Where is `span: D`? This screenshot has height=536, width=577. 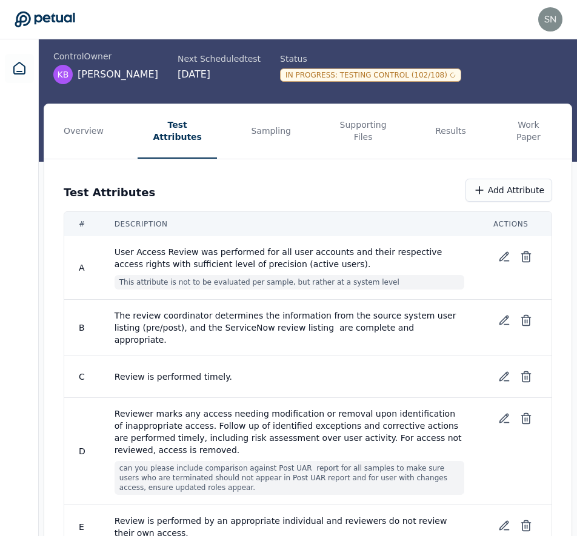 span: D is located at coordinates (82, 452).